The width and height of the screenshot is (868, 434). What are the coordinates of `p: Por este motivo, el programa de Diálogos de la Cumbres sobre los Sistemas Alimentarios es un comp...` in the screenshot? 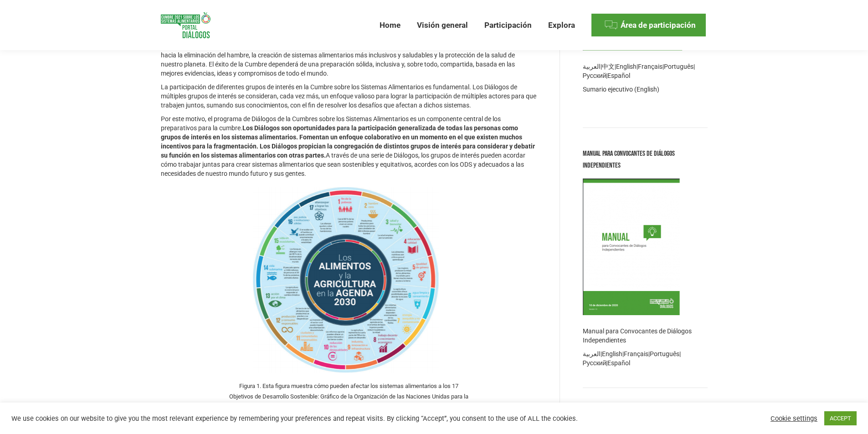 It's located at (348, 147).